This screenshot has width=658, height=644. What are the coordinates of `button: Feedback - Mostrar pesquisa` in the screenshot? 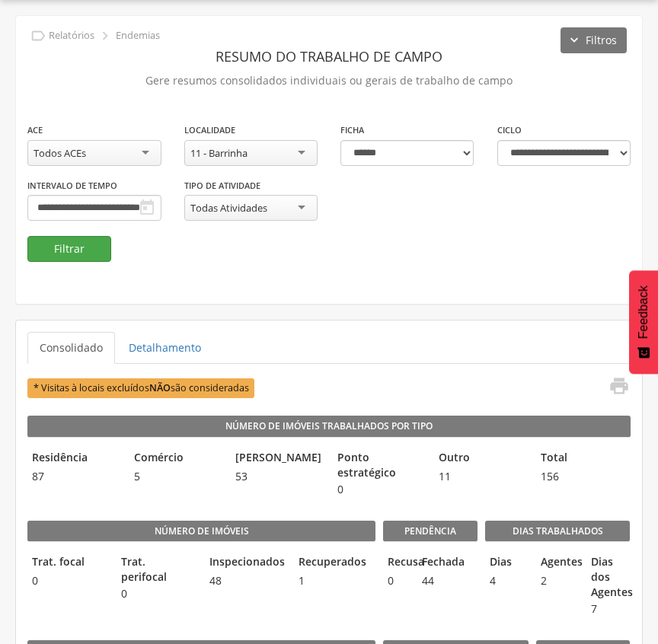 It's located at (644, 322).